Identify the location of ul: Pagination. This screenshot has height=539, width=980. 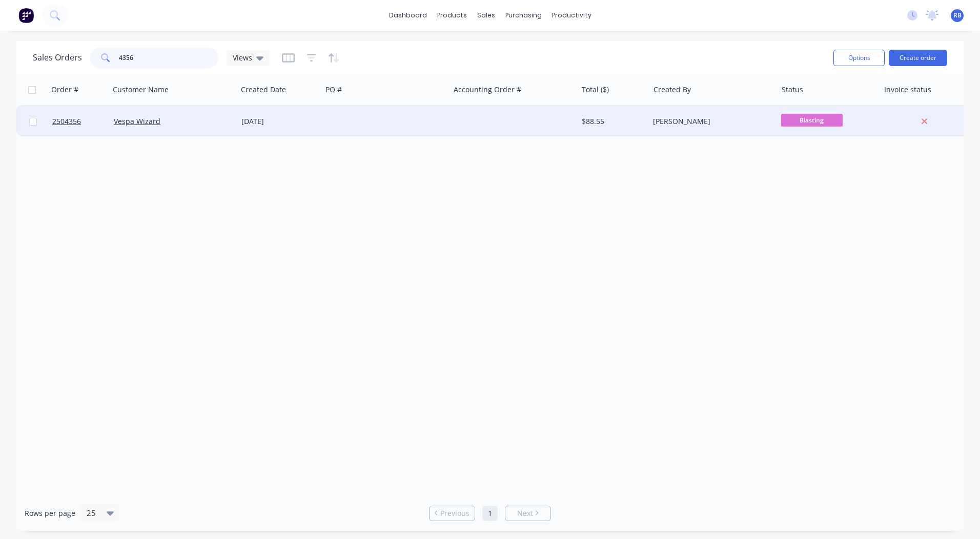
(490, 514).